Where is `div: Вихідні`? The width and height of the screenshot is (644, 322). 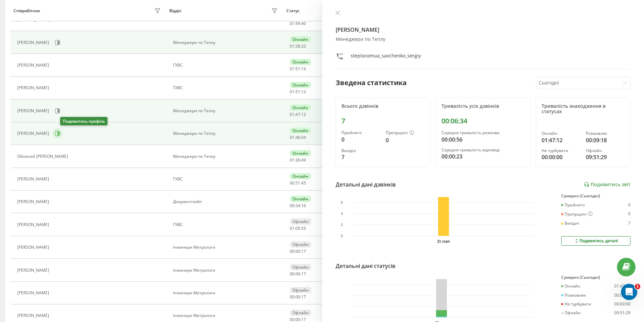
div: Вихідні is located at coordinates (361, 151).